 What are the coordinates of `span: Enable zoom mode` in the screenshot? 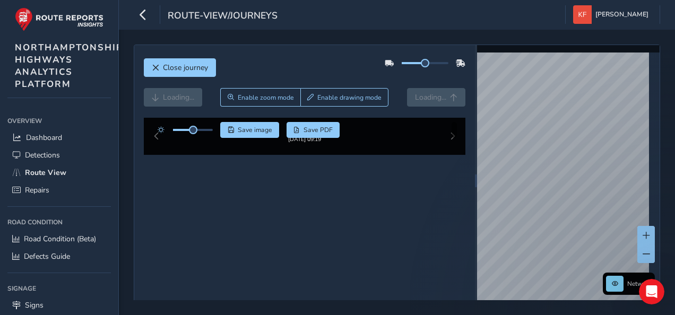 It's located at (266, 98).